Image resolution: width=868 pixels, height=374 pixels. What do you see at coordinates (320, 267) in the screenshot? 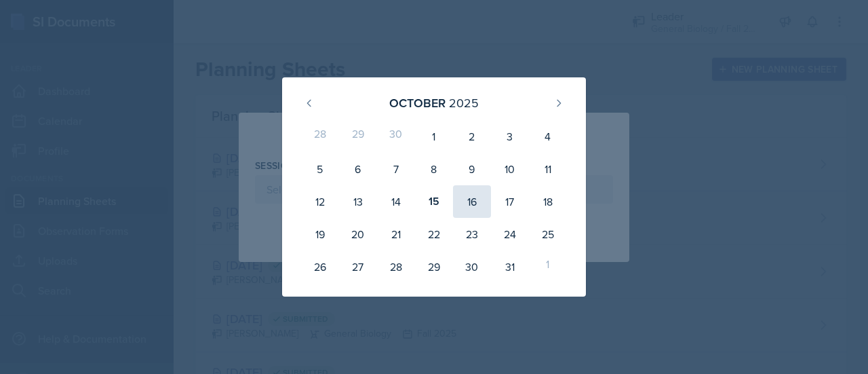
I see `div: 26` at bounding box center [320, 267].